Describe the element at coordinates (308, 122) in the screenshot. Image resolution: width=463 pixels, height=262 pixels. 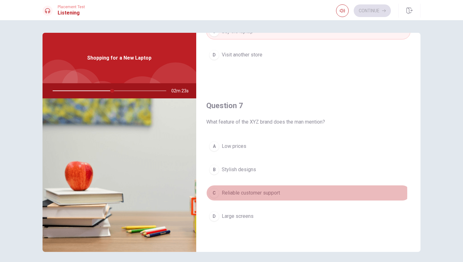
I see `span: What feature of the XYZ brand does the man mention?` at that location.